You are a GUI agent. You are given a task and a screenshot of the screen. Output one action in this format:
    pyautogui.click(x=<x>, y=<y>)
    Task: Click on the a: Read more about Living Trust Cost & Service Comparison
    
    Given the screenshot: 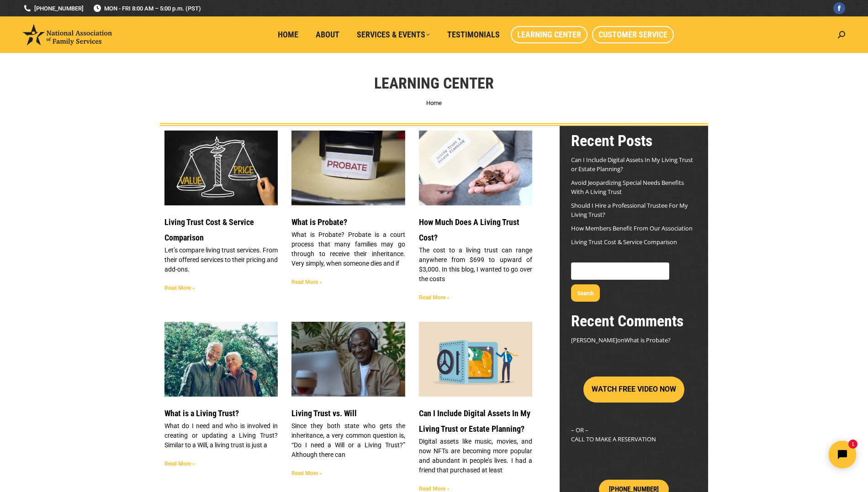 What is the action you would take?
    pyautogui.click(x=180, y=288)
    